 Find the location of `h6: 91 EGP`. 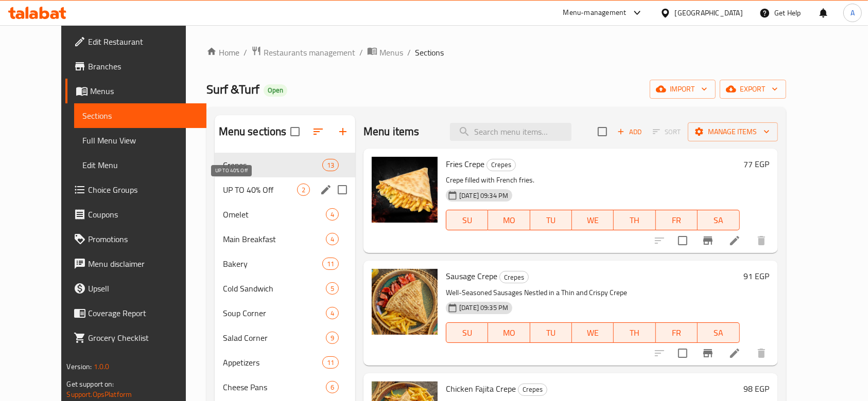

h6: 91 EGP is located at coordinates (757, 276).